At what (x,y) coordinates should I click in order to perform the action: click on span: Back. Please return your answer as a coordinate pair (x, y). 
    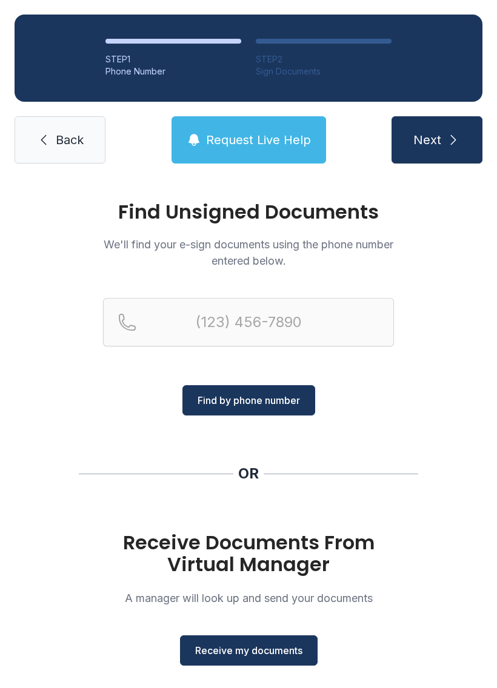
    Looking at the image, I should click on (70, 140).